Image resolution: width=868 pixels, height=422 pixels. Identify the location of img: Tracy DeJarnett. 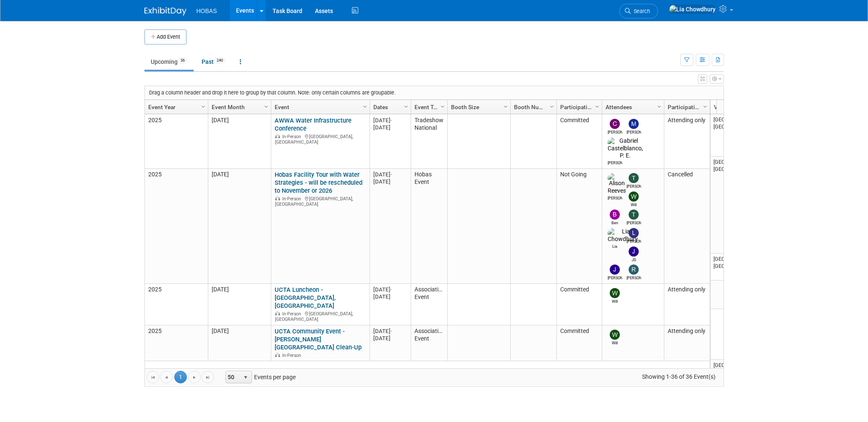
(633, 178).